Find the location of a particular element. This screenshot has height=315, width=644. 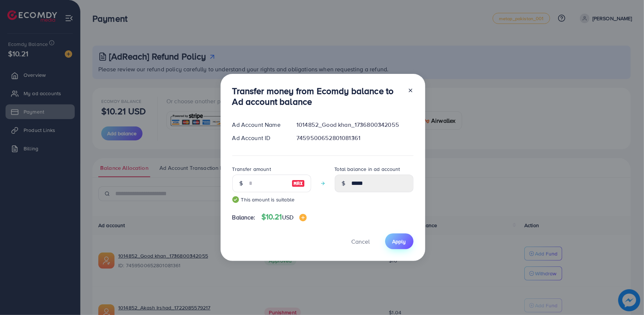

div: 7459500652801081361 is located at coordinates (355, 138).